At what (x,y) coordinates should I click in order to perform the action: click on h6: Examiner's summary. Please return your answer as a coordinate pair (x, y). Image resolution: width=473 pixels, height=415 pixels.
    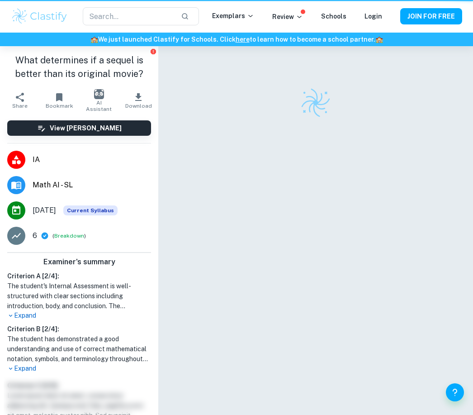
    Looking at the image, I should click on (79, 262).